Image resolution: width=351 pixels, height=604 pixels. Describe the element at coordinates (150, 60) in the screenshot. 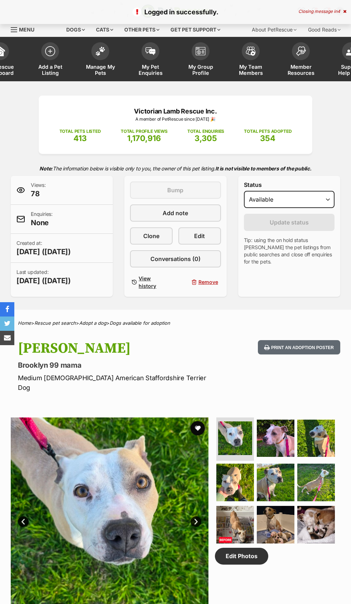

I see `a: My Pet Enquiries` at that location.